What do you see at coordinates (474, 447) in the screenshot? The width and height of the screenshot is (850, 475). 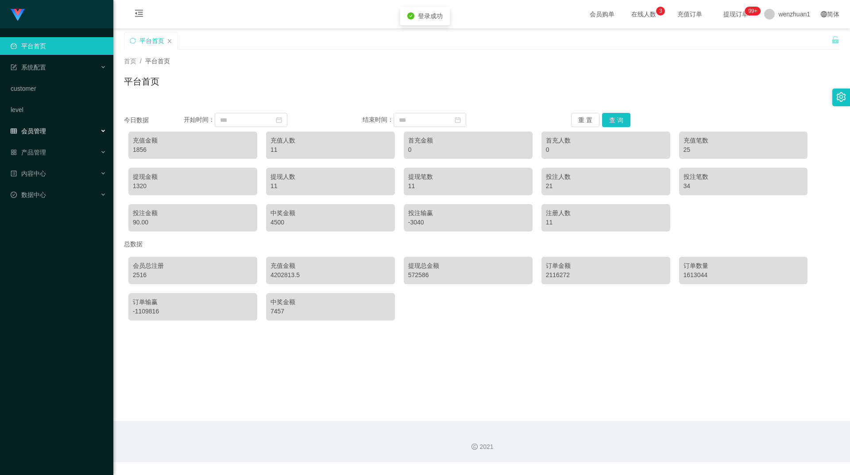 I see `i: 图标: copyright` at bounding box center [474, 447].